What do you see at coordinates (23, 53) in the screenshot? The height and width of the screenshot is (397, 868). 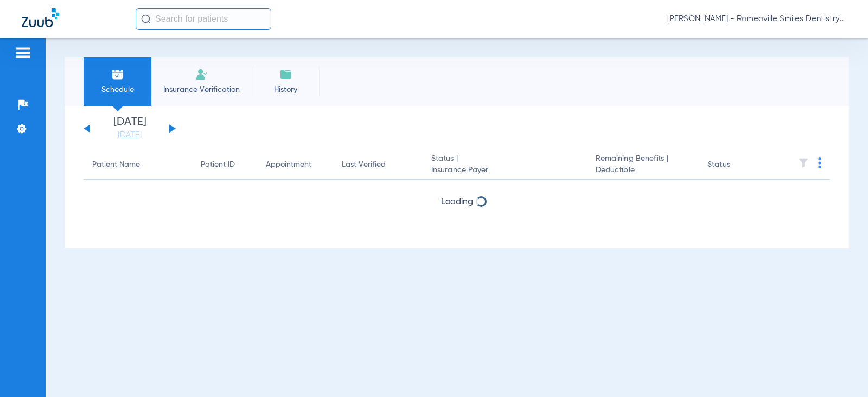 I see `img: hamburger-icon` at bounding box center [23, 53].